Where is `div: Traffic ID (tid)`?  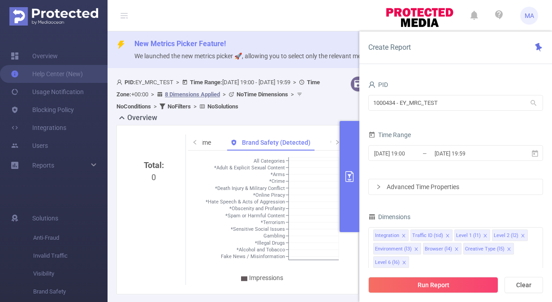 div: Traffic ID (tid) is located at coordinates (427, 236).